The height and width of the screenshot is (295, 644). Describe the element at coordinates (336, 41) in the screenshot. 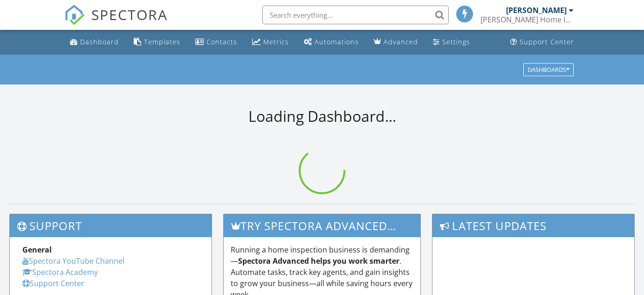

I see `div: Automations` at that location.